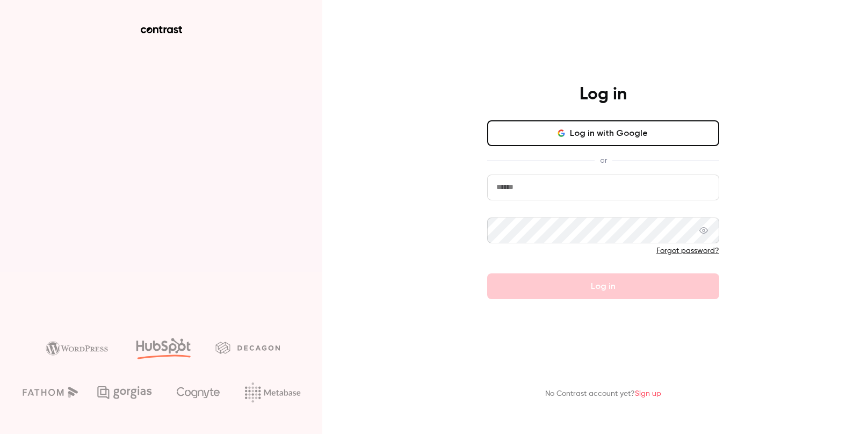 Image resolution: width=868 pixels, height=434 pixels. I want to click on img: decagon, so click(248, 347).